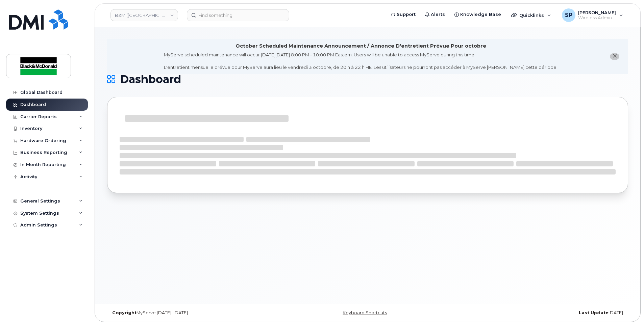 This screenshot has width=644, height=322. What do you see at coordinates (125, 312) in the screenshot?
I see `strong: Copyright` at bounding box center [125, 312].